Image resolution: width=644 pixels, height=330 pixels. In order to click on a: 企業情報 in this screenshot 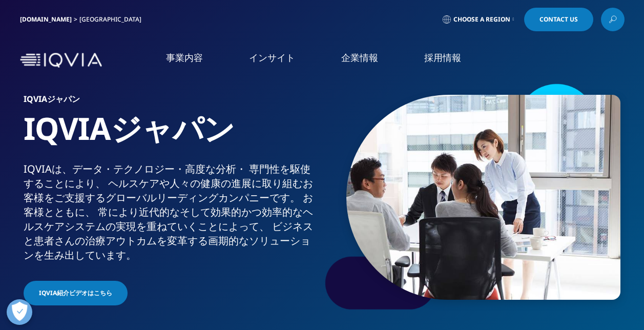, I will do `click(360, 57)`.